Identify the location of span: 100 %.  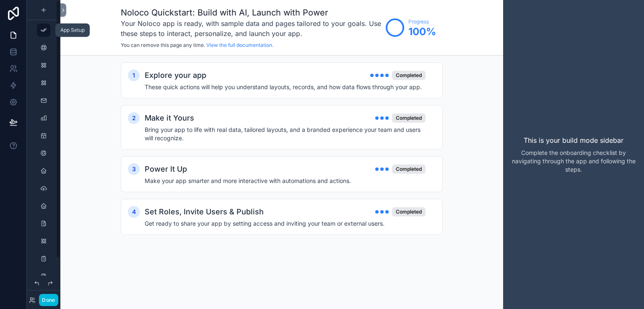
(422, 32).